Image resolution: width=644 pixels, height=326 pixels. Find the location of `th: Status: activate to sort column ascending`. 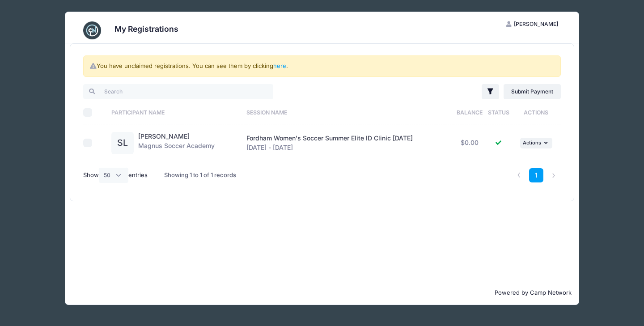

th: Status: activate to sort column ascending is located at coordinates (498, 112).